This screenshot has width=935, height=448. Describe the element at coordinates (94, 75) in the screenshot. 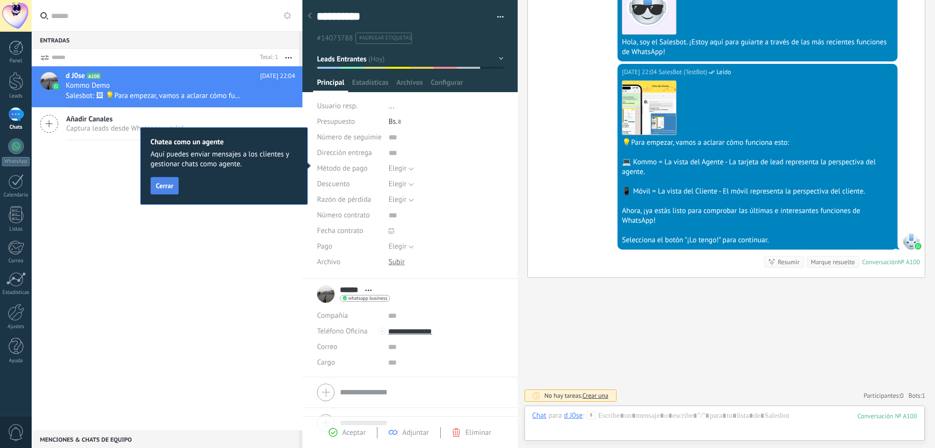

I see `span: A100` at that location.